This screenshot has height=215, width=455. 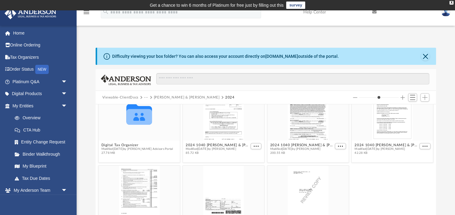 What do you see at coordinates (43, 154) in the screenshot?
I see `a: Binder Walkthrough` at bounding box center [43, 154].